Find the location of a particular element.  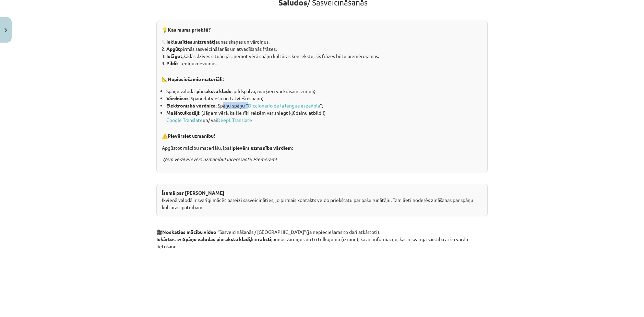

strong: pievērs uzmanību vārdiem is located at coordinates (262, 148).